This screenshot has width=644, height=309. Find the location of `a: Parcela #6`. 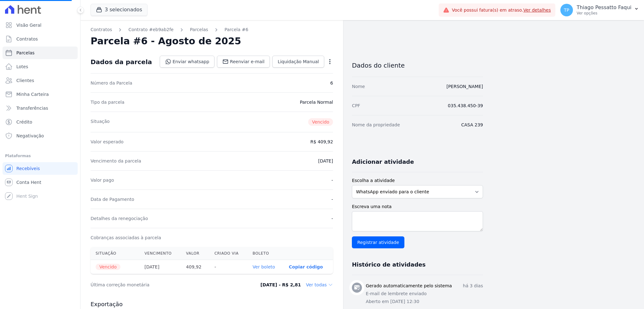

a: Parcela #6 is located at coordinates (237, 29).